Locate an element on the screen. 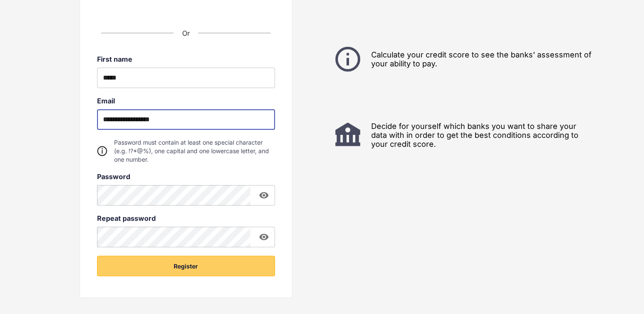 The height and width of the screenshot is (314, 644). span: Register is located at coordinates (186, 266).